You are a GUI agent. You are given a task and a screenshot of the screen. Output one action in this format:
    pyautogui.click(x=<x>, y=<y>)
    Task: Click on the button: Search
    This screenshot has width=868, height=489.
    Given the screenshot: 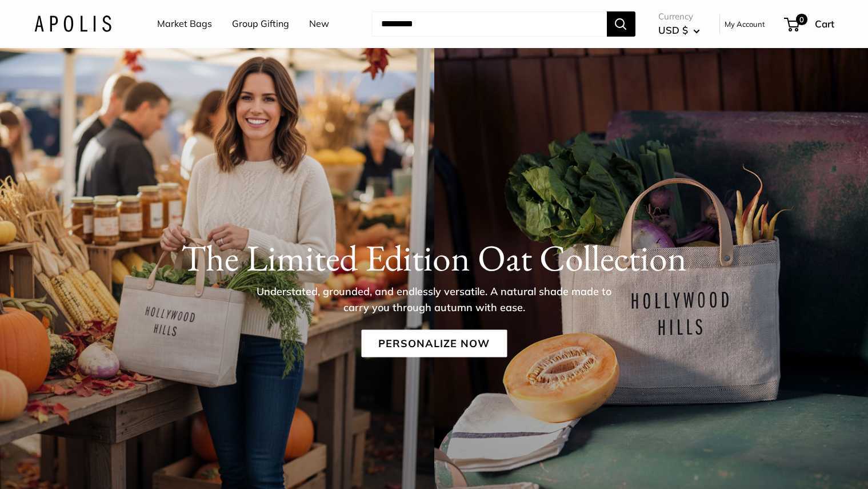 What is the action you would take?
    pyautogui.click(x=621, y=24)
    